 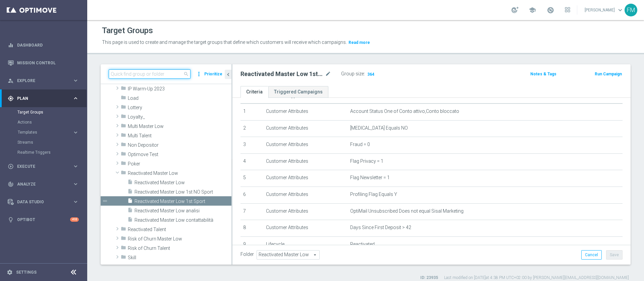 I want to click on button: Templates keyboard_arrow_right, so click(x=49, y=132).